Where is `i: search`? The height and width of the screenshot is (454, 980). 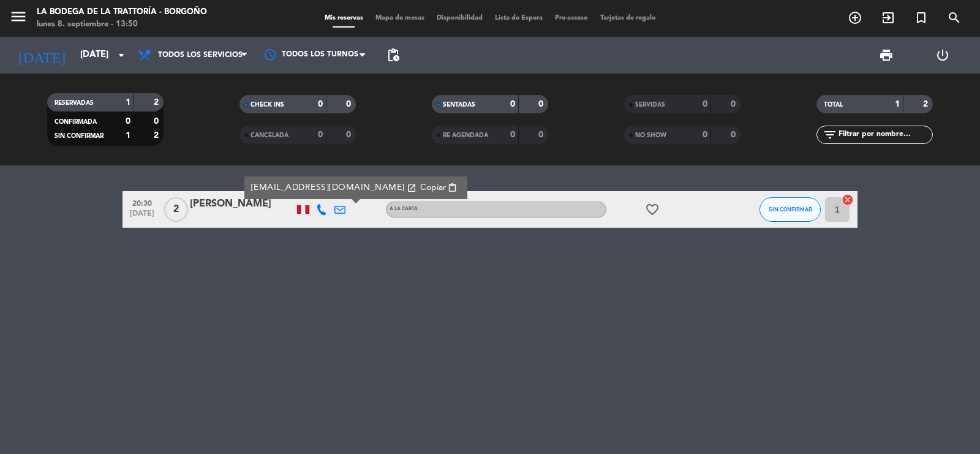
i: search is located at coordinates (954, 18).